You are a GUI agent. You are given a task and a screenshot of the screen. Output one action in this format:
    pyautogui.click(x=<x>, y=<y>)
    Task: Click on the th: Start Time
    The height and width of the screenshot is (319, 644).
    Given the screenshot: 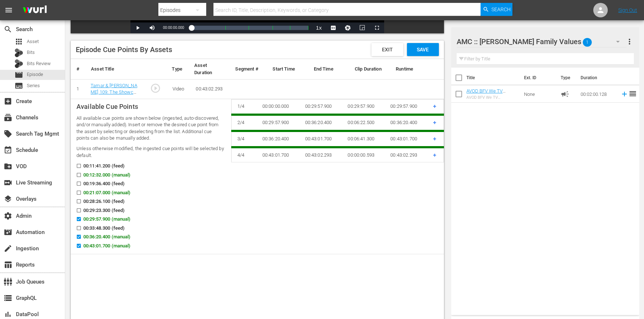 What is the action you would take?
    pyautogui.click(x=287, y=69)
    